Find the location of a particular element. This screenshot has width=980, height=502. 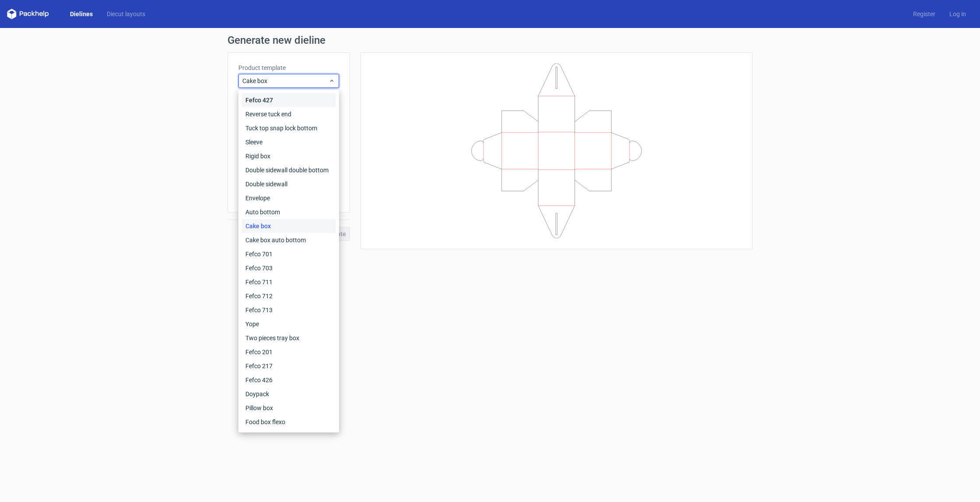

div: Fefco 201 is located at coordinates (289, 352).